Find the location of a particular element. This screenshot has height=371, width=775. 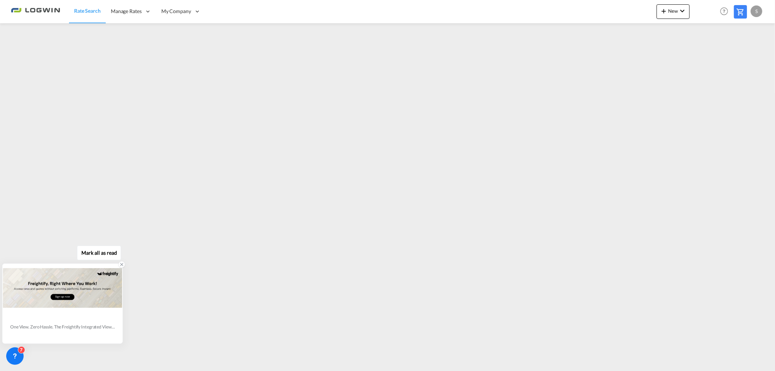

div: S is located at coordinates (757, 11).